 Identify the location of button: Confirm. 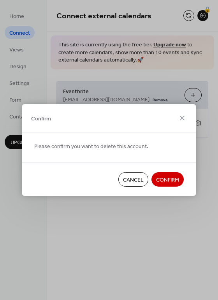
(168, 179).